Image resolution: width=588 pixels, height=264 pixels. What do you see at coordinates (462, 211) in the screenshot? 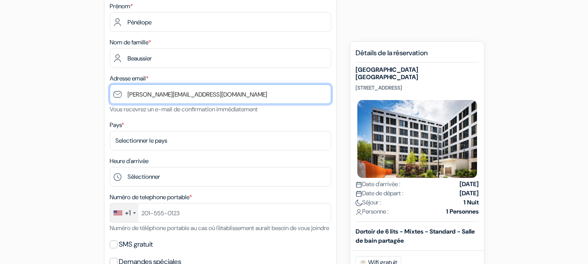
I see `strong: 1 Personnes` at bounding box center [462, 211].